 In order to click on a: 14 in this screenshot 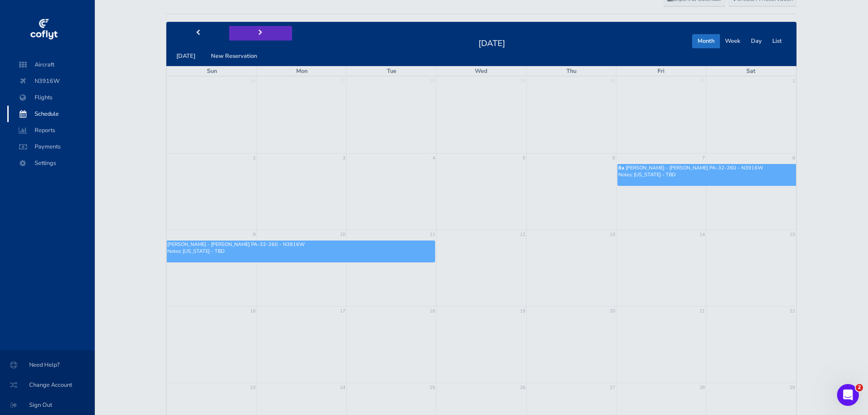, I will do `click(702, 235)`.